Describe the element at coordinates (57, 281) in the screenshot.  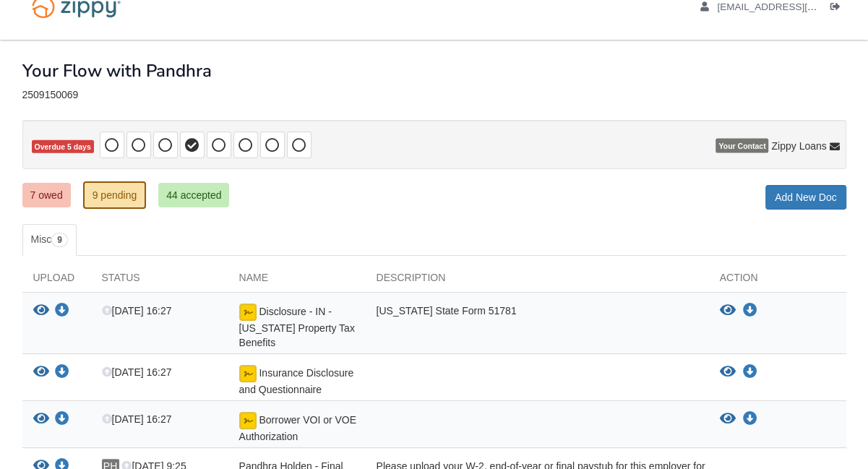
I see `div: Upload` at that location.